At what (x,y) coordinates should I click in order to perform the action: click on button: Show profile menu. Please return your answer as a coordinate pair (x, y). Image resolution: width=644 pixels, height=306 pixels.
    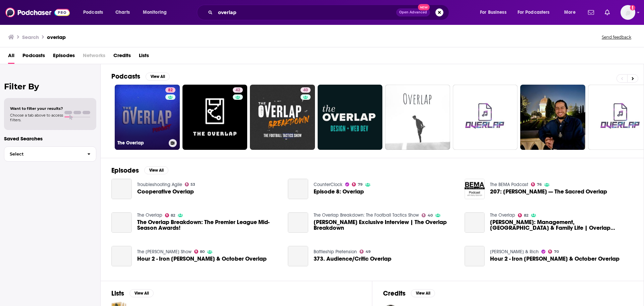
    Looking at the image, I should click on (628, 13).